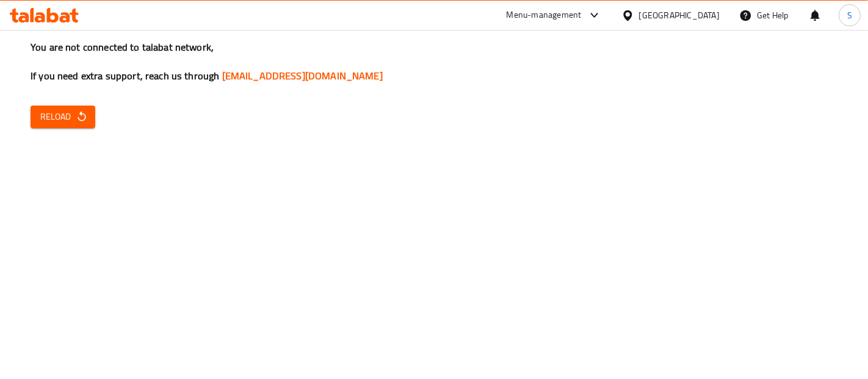  I want to click on div: Menu-management, so click(544, 15).